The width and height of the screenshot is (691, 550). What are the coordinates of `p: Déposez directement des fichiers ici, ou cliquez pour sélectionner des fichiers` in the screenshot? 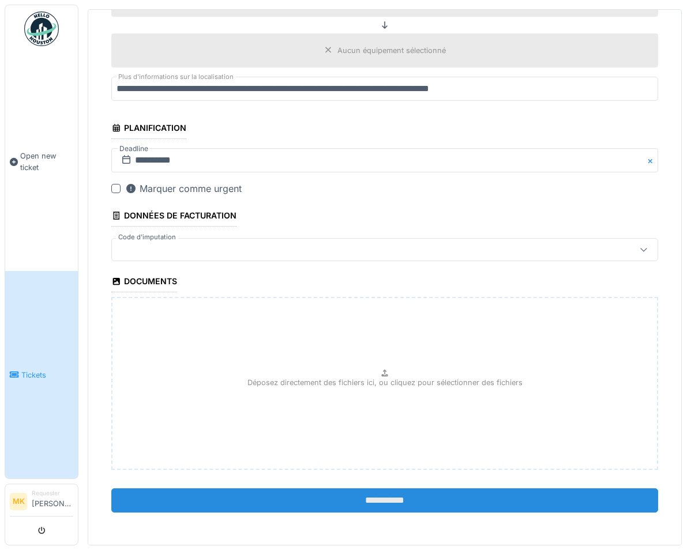 It's located at (385, 382).